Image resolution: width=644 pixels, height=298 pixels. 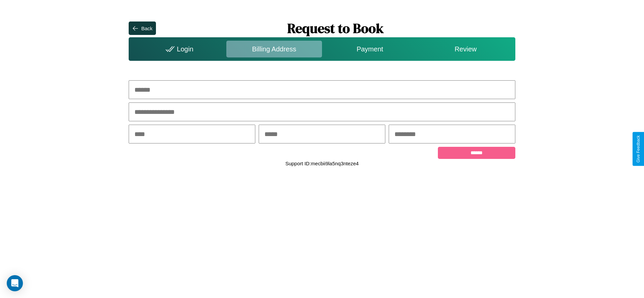 I want to click on div: Review, so click(x=465, y=49).